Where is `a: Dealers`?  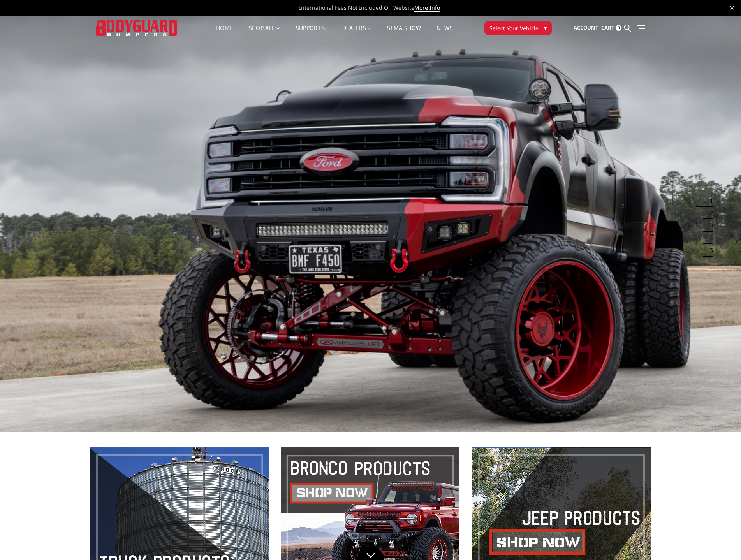 a: Dealers is located at coordinates (357, 33).